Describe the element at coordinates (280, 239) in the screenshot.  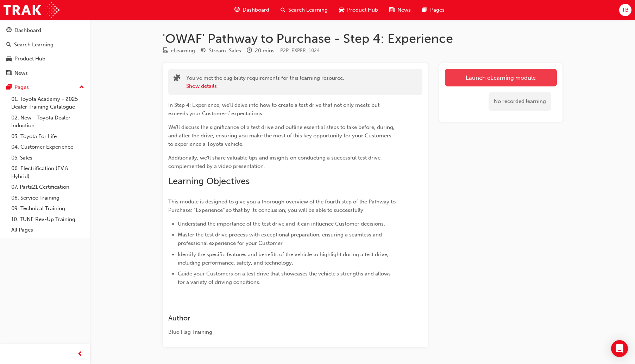
I see `span: Master the test drive process with exceptional preparation, ensuring a seamless and professional ...` at that location.